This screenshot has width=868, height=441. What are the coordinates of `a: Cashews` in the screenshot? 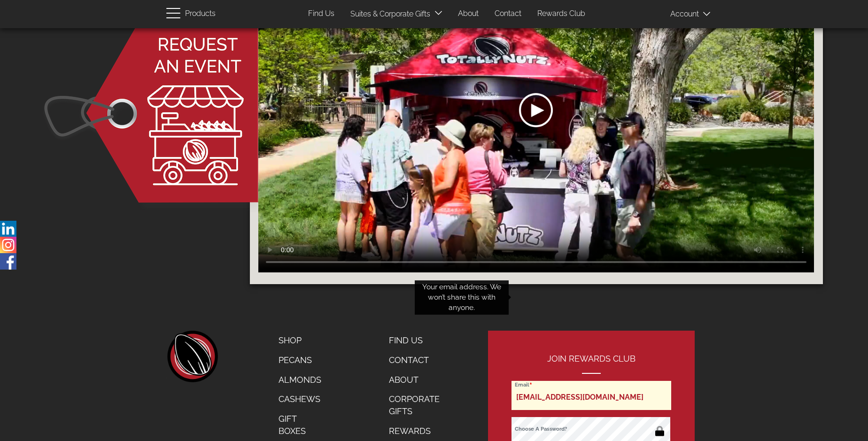 It's located at (300, 399).